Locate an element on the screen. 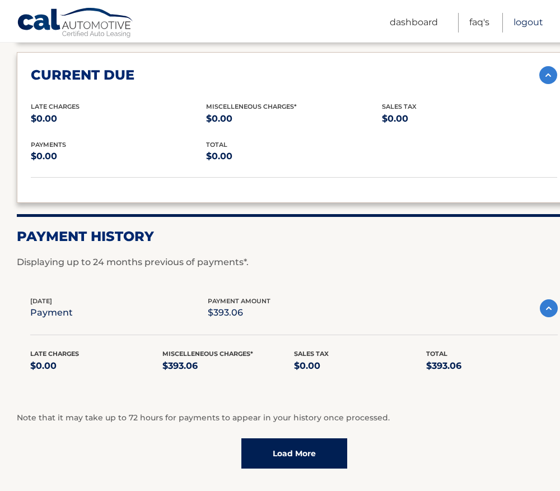 The height and width of the screenshot is (491, 560). a: Load More is located at coordinates (294, 453).